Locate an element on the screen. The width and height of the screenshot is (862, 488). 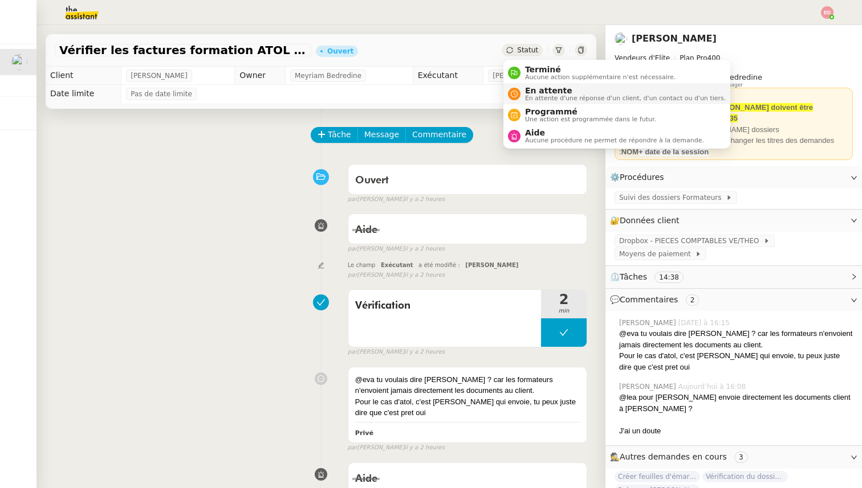
span: Tâche is located at coordinates (339, 134).